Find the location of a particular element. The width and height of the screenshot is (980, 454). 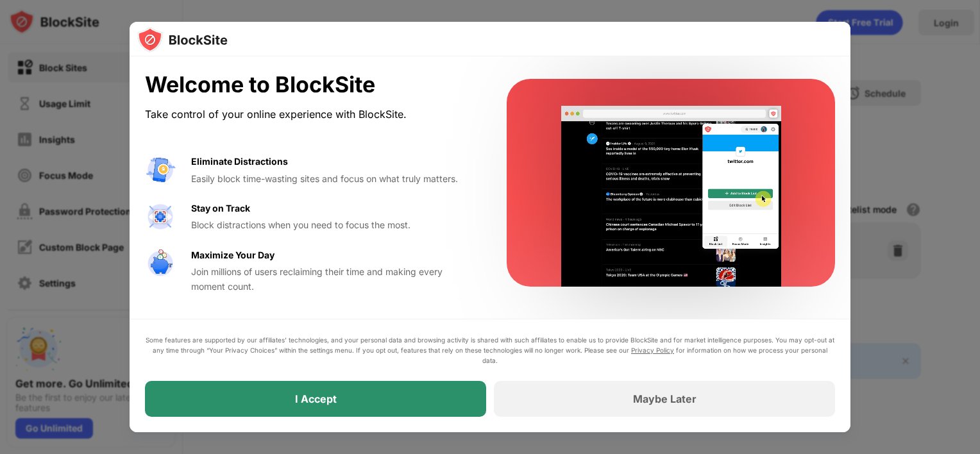

div: Eliminate Distractions is located at coordinates (240, 162).